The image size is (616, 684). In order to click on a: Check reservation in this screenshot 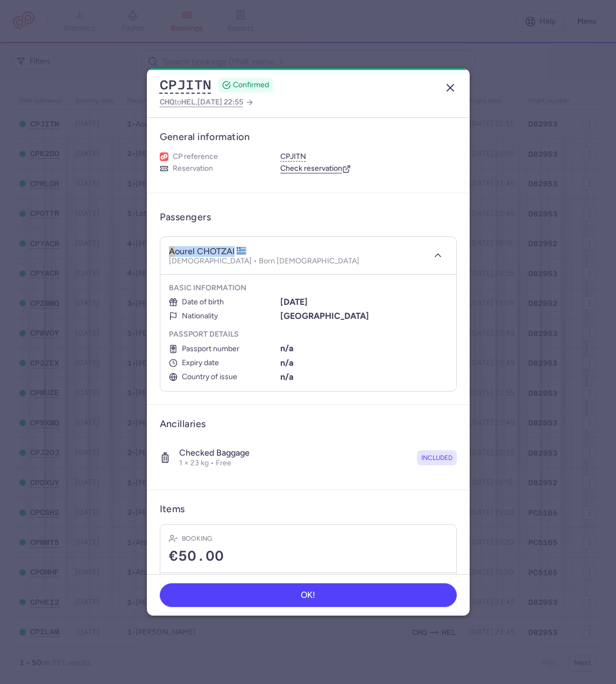, I will do `click(315, 169)`.